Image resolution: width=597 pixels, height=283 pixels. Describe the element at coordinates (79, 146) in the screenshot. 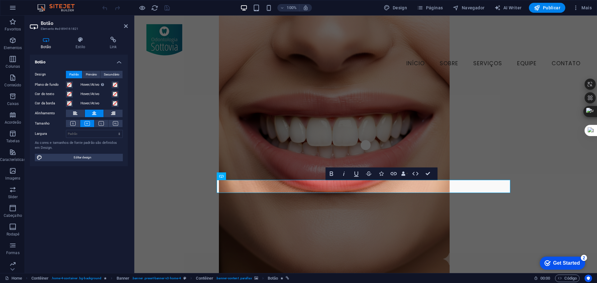

I see `div: As cores e tamanhos de fonte padrão são definidos em Design.` at that location.